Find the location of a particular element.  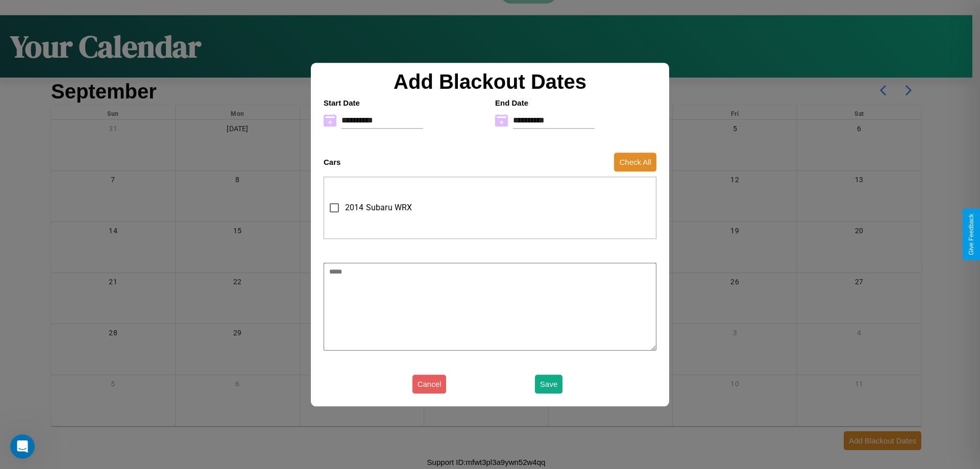

button: Save is located at coordinates (548, 384).